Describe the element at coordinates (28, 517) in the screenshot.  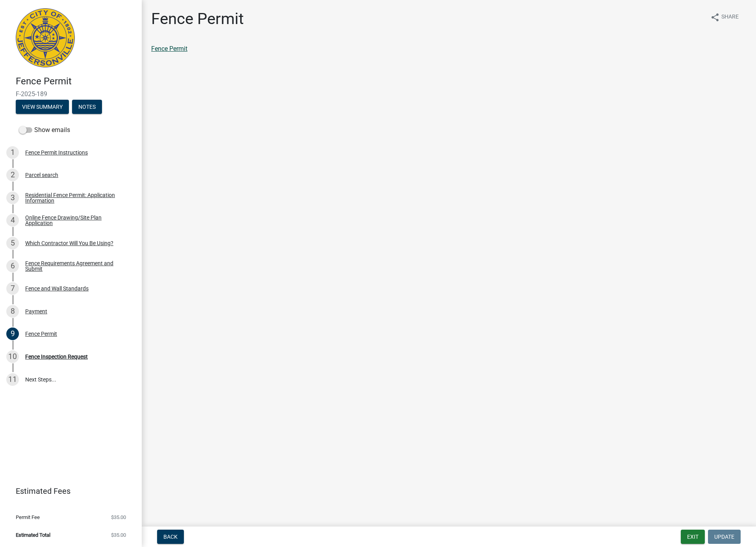
I see `span: Permit Fee` at that location.